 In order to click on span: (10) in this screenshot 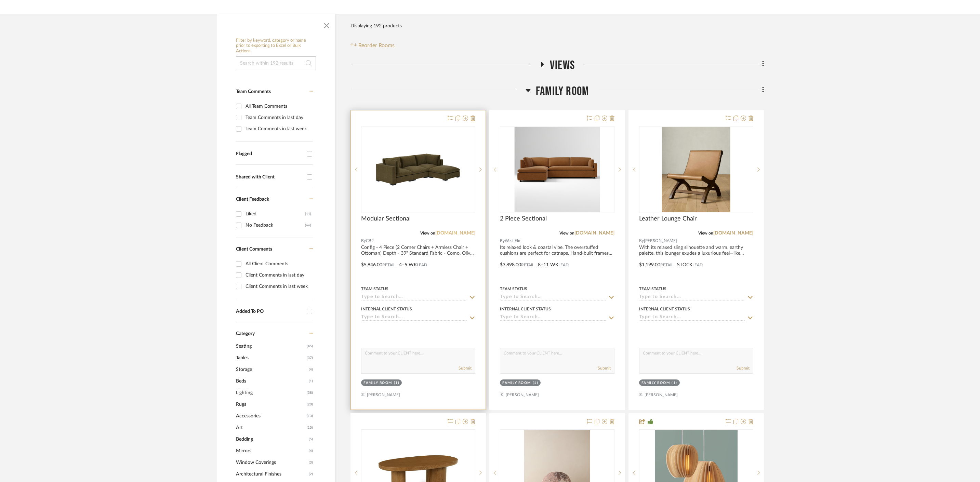, I will do `click(309, 428)`.